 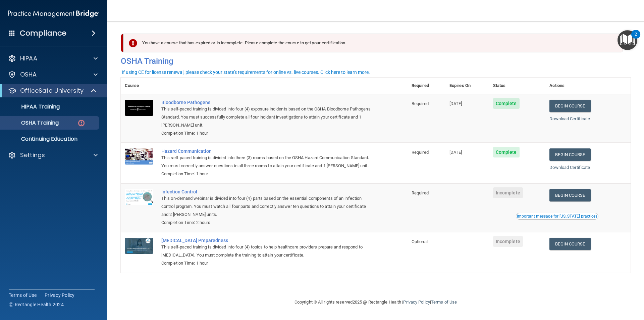 I want to click on p: HIPAA Training, so click(x=32, y=107).